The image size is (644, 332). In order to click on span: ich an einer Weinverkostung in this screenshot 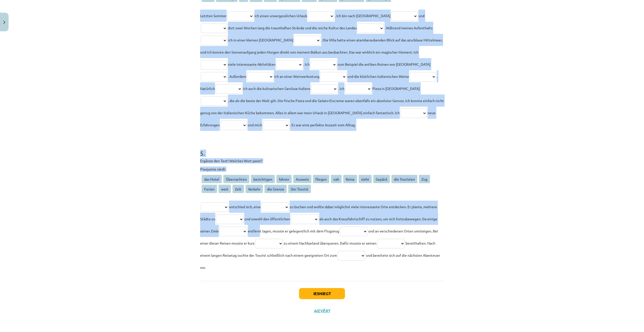, I will do `click(297, 76)`.